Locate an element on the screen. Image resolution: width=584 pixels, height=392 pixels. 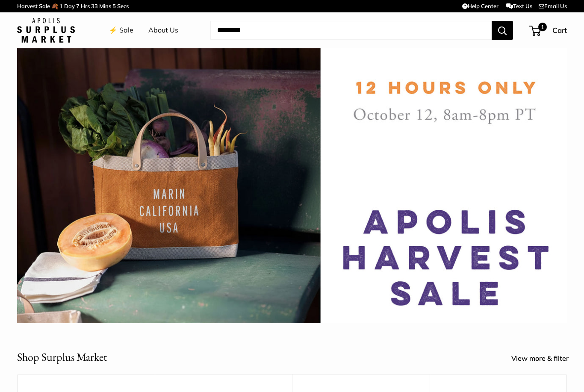
span: 5 is located at coordinates (114, 6).